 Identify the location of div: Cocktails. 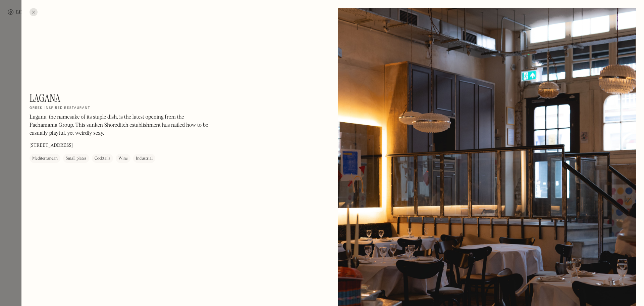
(102, 159).